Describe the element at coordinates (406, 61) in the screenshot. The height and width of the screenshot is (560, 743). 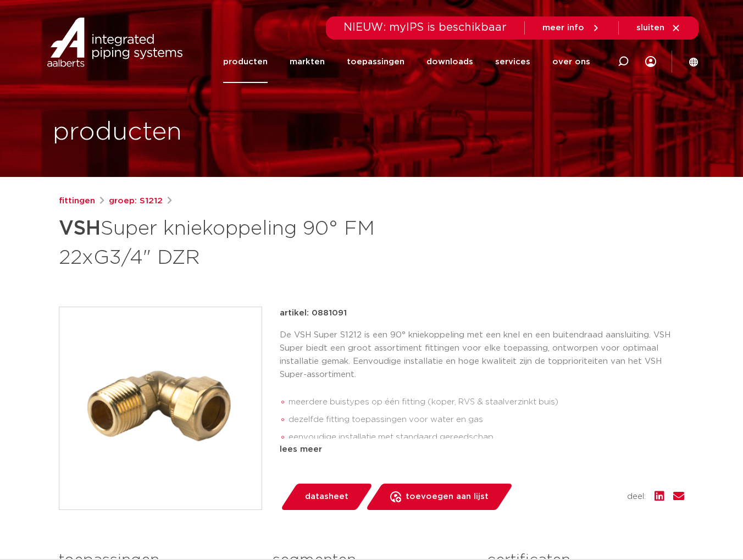
I see `nav: Menu` at that location.